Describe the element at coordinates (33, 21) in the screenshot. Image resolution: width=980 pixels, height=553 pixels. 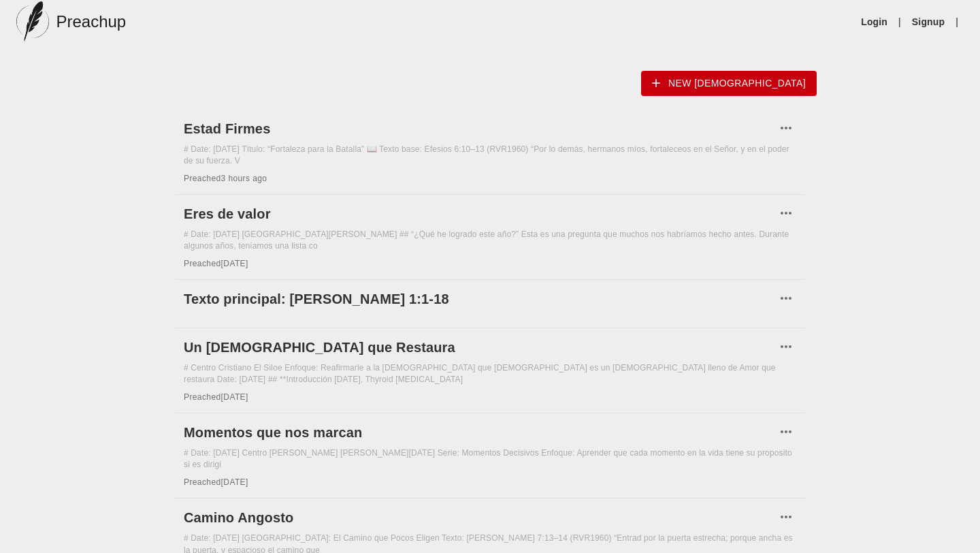
I see `img: preachup-logo.png` at that location.